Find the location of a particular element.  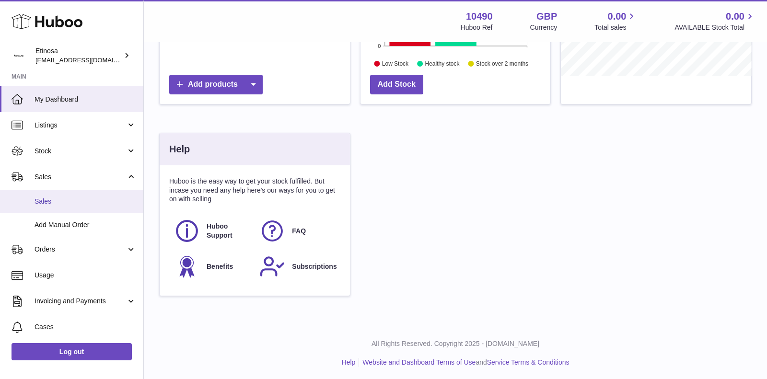

strong: 10490 is located at coordinates (479, 16).